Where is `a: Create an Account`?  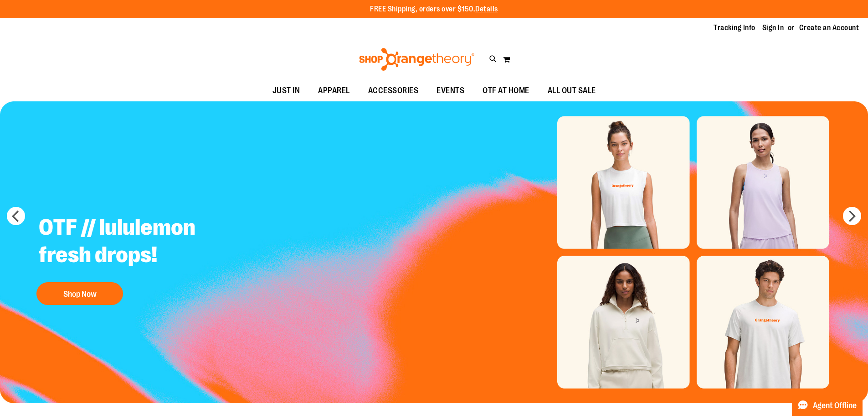 a: Create an Account is located at coordinates (830, 28).